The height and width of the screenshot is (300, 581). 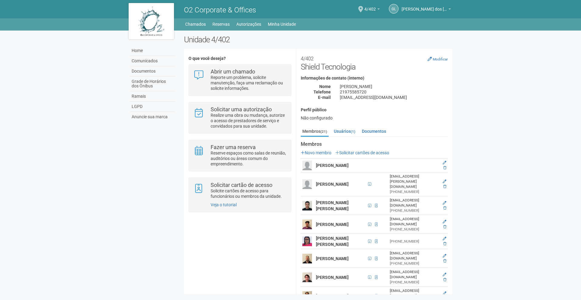 I want to click on p: Reporte um problema, solicite manutenção, faça uma reclamação ou solicite informações., so click(x=248, y=83).